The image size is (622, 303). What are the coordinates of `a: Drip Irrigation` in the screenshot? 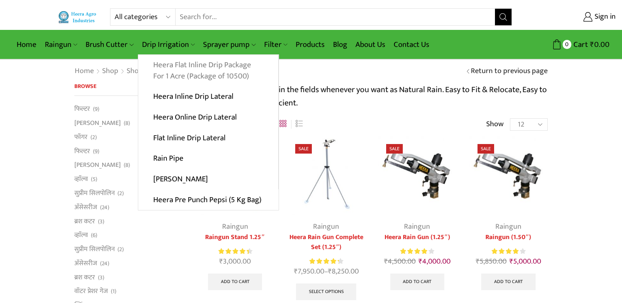 It's located at (168, 44).